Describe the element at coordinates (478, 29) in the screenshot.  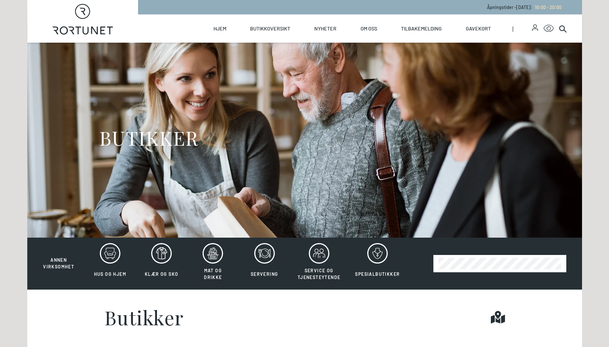
I see `a: Gavekort` at that location.